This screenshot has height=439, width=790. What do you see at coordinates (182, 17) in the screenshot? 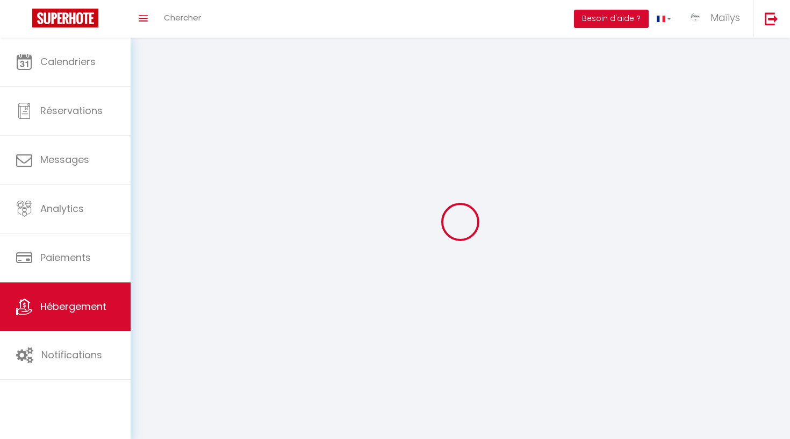
I see `span: Chercher` at bounding box center [182, 17].